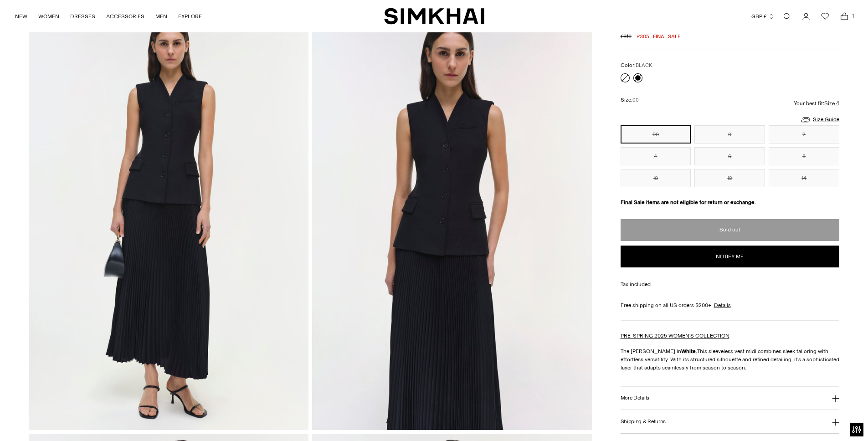  What do you see at coordinates (434, 16) in the screenshot?
I see `a: SIMKHAI` at bounding box center [434, 16].